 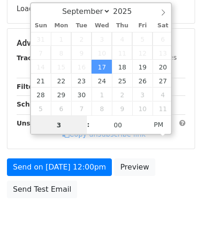 I want to click on a: Preview, so click(x=135, y=167).